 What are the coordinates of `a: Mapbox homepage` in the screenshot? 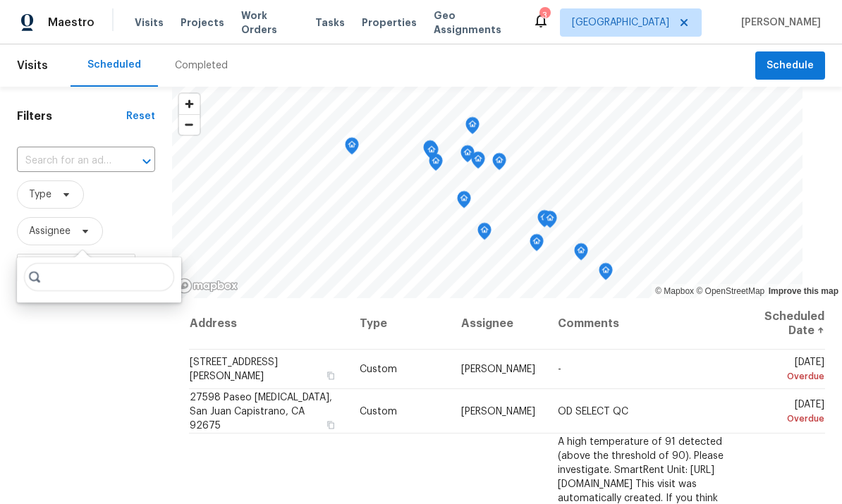 It's located at (207, 285).